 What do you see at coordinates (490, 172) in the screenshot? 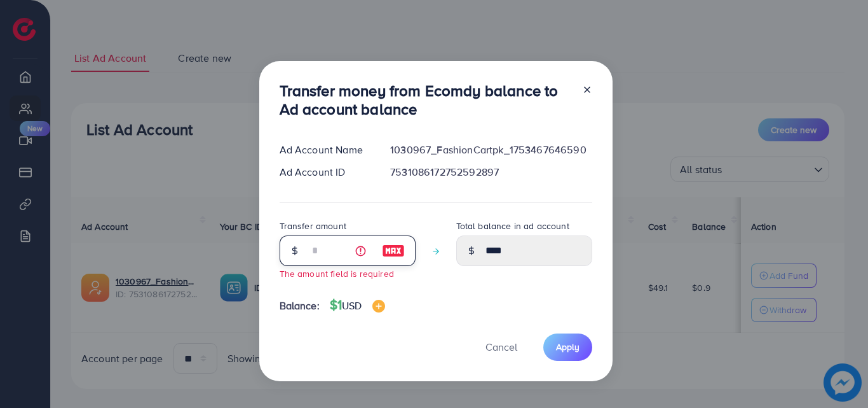
I see `div: 7531086172752592897` at bounding box center [490, 172].